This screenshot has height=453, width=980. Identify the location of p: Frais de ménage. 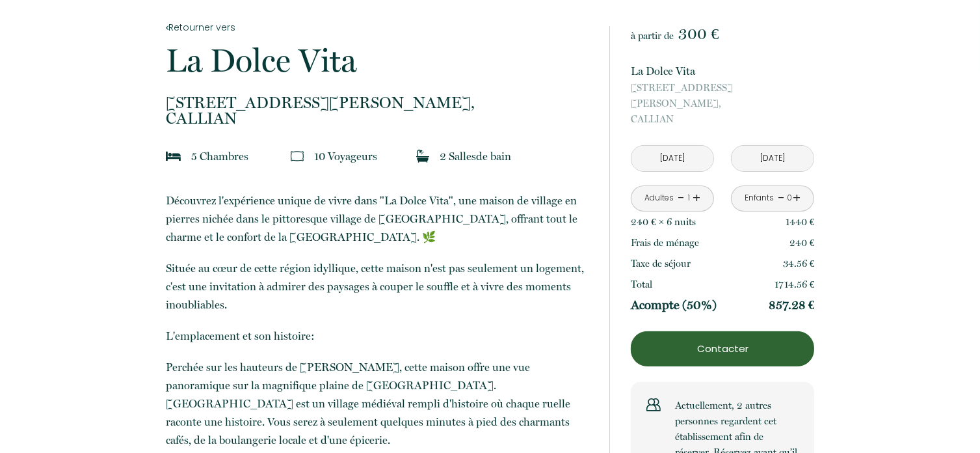
(664, 243).